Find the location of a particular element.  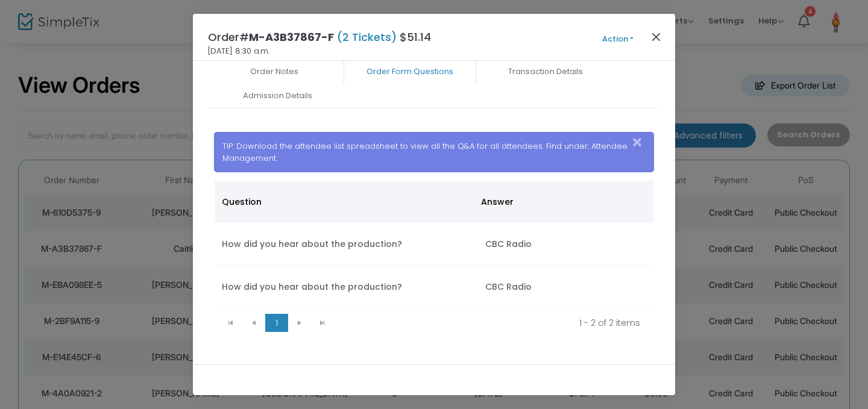

a: Admission Details is located at coordinates (277, 96).